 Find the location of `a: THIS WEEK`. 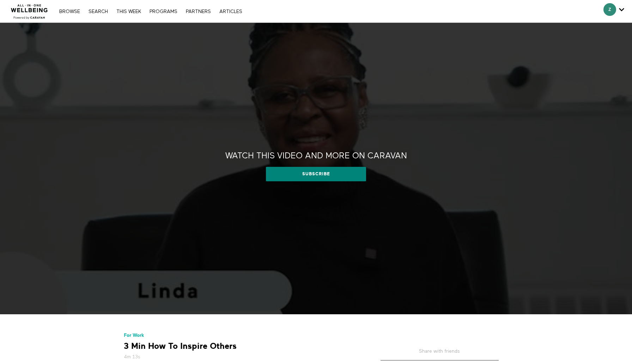

a: THIS WEEK is located at coordinates (129, 12).